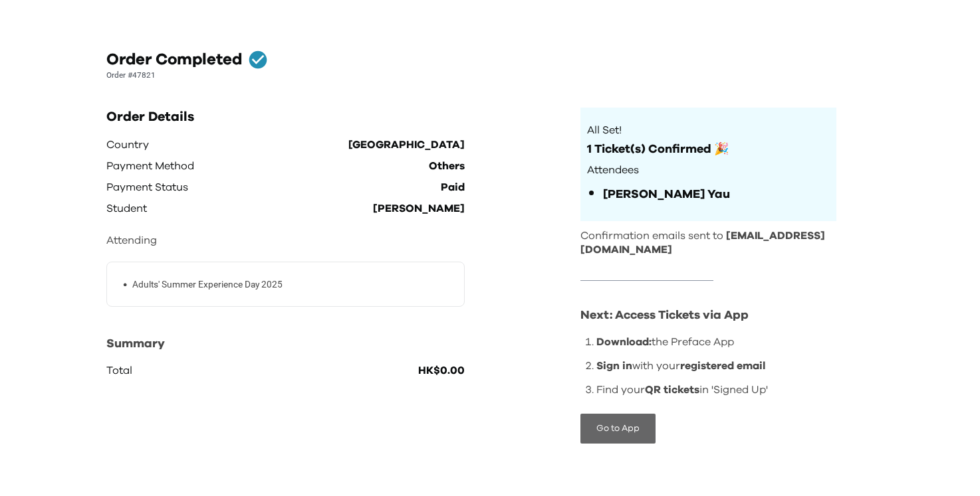  What do you see at coordinates (708, 244) in the screenshot?
I see `p: Confirmation emails sent to` at bounding box center [708, 244].